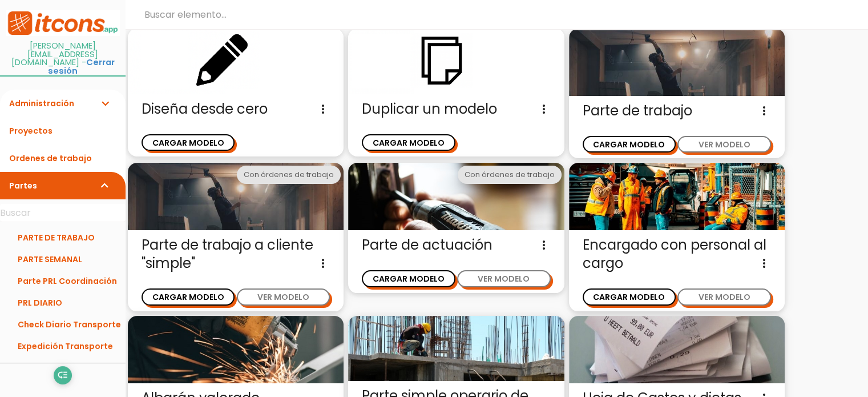 This screenshot has height=397, width=868. What do you see at coordinates (456, 245) in the screenshot?
I see `span: Parte de actuación` at bounding box center [456, 245].